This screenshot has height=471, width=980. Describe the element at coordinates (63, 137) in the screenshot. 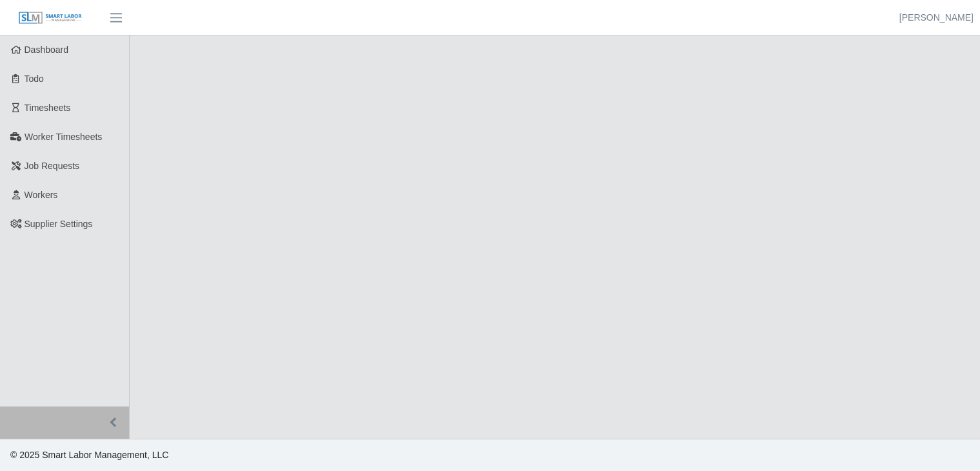

I see `span: Worker Timesheets` at that location.